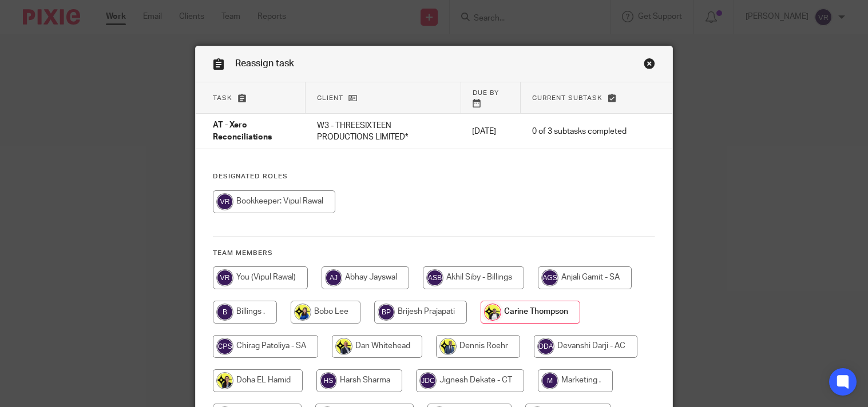  What do you see at coordinates (649, 65) in the screenshot?
I see `a: Close this dialog window` at bounding box center [649, 65].